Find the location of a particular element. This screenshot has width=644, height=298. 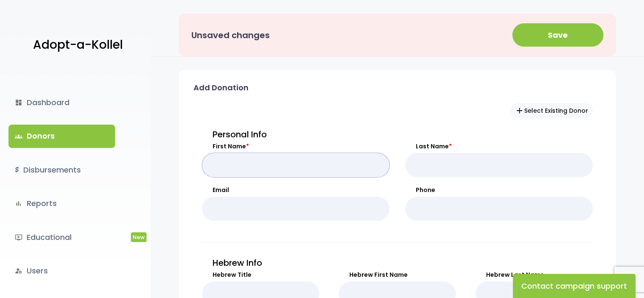

button: addSelect Existing Donor is located at coordinates (551, 110).